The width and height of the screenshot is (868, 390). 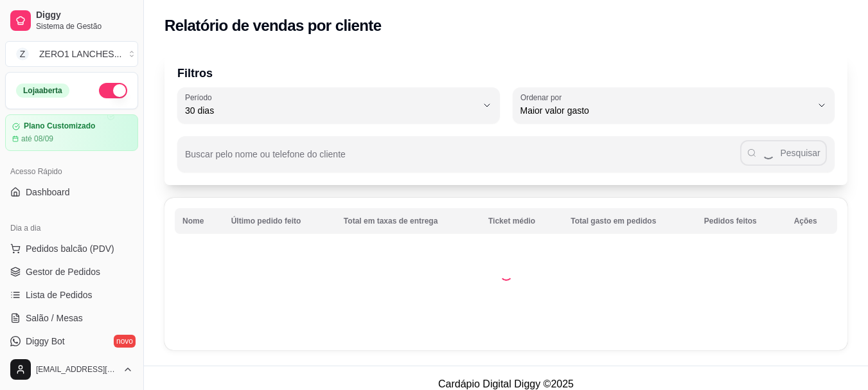 I want to click on span: Lista de Pedidos, so click(x=59, y=295).